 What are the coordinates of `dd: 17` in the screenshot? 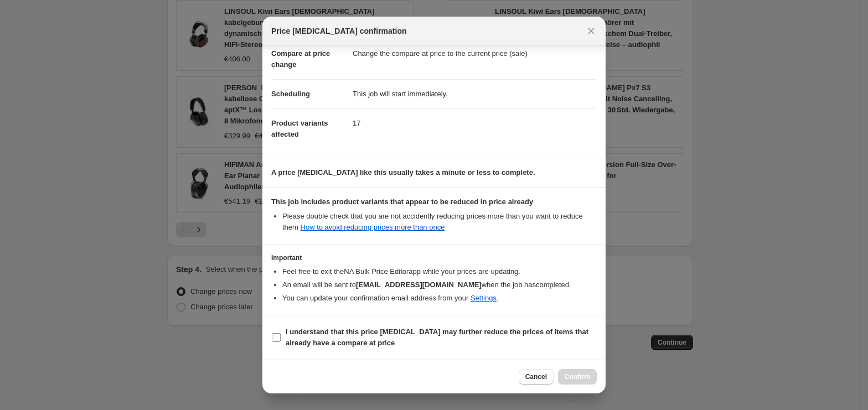 It's located at (474, 123).